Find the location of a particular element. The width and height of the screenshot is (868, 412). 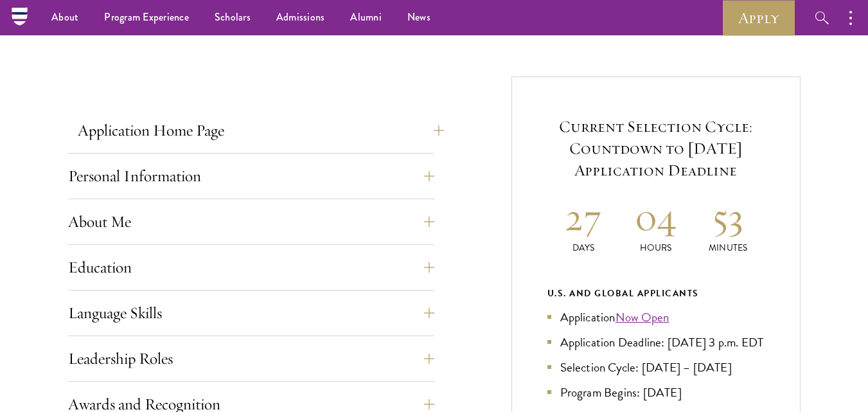

h2: 04 is located at coordinates (655, 216).